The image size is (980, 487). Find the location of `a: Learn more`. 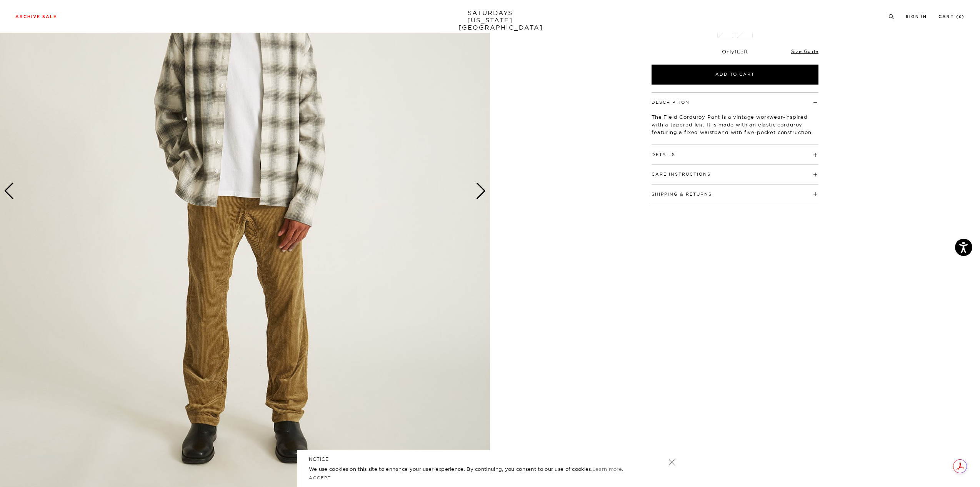

a: Learn more is located at coordinates (607, 469).